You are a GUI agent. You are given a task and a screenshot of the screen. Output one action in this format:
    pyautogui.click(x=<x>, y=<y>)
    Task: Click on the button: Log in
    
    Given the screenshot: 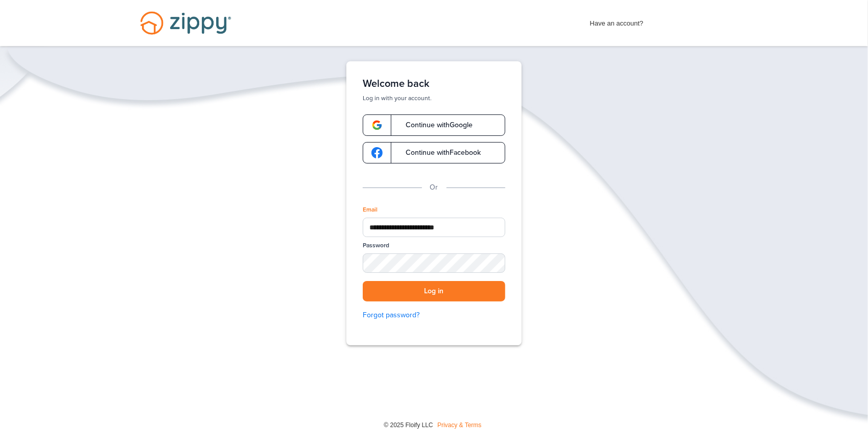 What is the action you would take?
    pyautogui.click(x=434, y=291)
    